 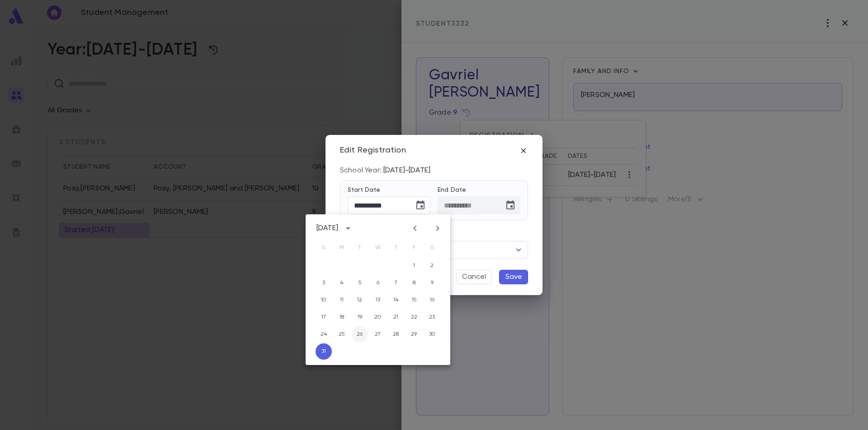 I want to click on button: 8, so click(x=414, y=283).